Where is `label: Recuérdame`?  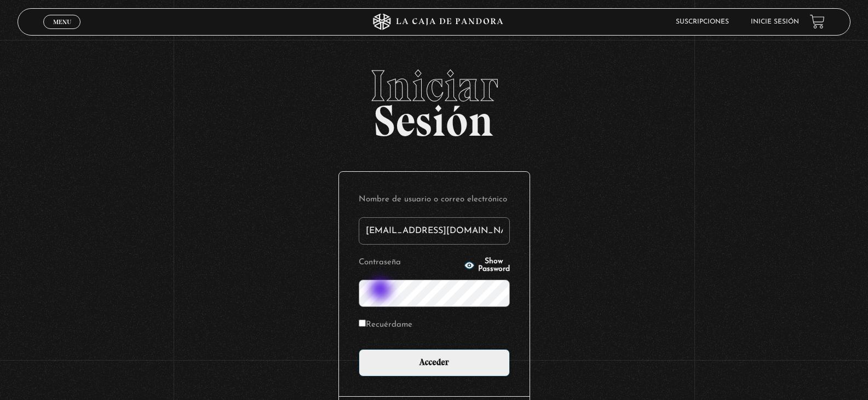
label: Recuérdame is located at coordinates (386, 325).